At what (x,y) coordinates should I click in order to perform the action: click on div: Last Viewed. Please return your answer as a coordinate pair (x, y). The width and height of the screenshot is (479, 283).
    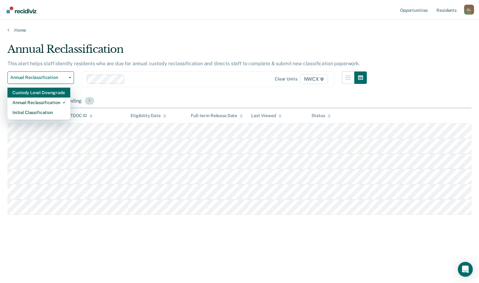
    Looking at the image, I should click on (266, 116).